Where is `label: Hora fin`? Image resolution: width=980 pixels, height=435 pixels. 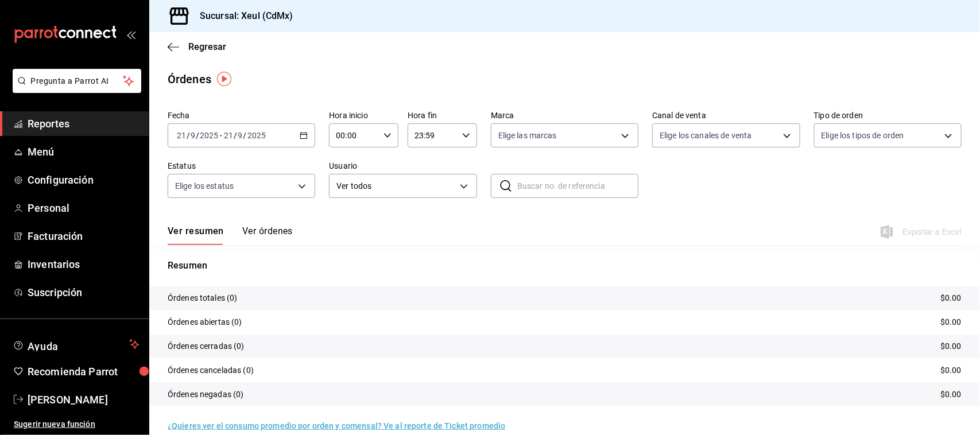 label: Hora fin is located at coordinates (442, 116).